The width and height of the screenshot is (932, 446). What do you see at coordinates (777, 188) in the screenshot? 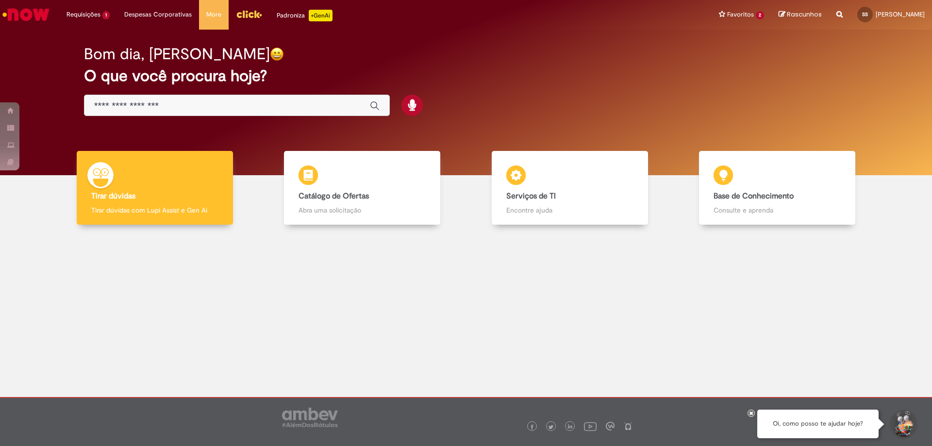
I see `a: Base de Conhecimento Consulte e aprenda` at bounding box center [777, 188].